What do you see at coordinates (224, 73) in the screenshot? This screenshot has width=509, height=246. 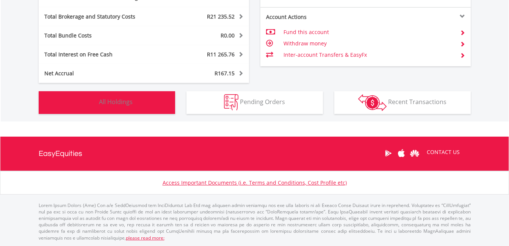 I see `span: R167.15` at bounding box center [224, 73].